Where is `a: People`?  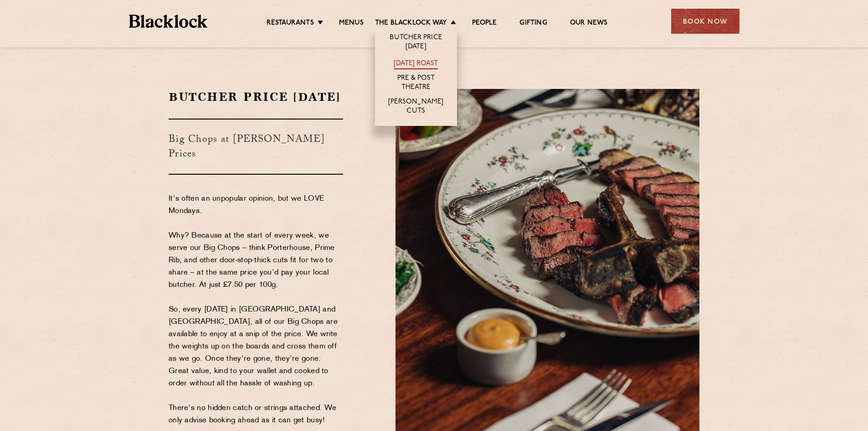 a: People is located at coordinates (484, 24).